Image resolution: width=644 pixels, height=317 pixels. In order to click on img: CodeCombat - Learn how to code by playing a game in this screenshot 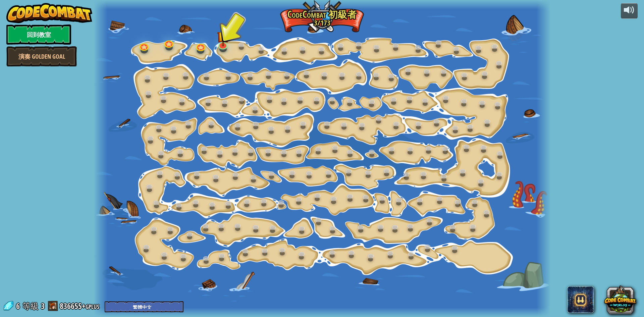, I will do `click(49, 13)`.